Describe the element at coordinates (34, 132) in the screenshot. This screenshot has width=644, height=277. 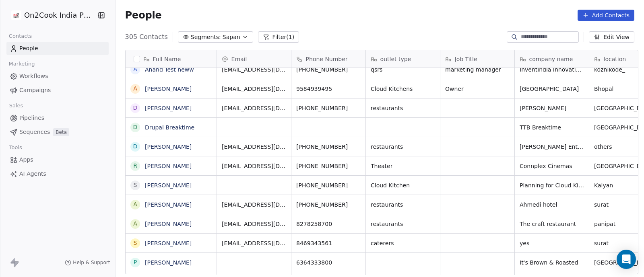
I see `span: Sequences` at that location.